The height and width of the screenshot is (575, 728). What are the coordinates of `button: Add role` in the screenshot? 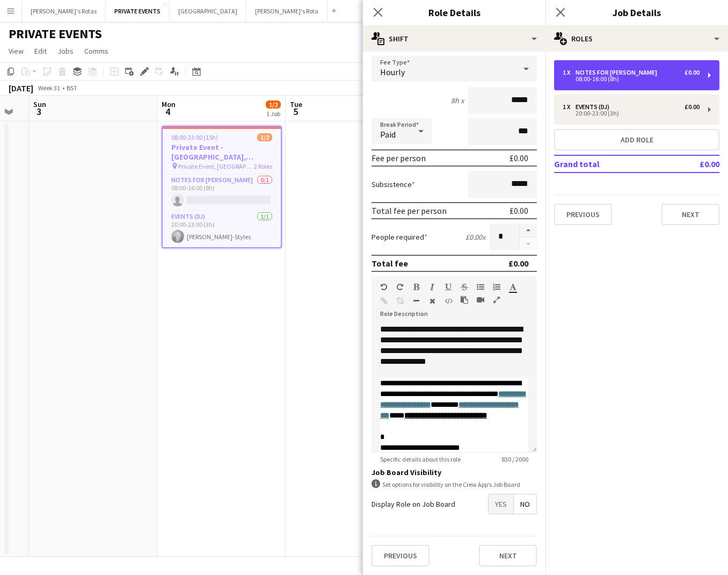 It's located at (637, 139).